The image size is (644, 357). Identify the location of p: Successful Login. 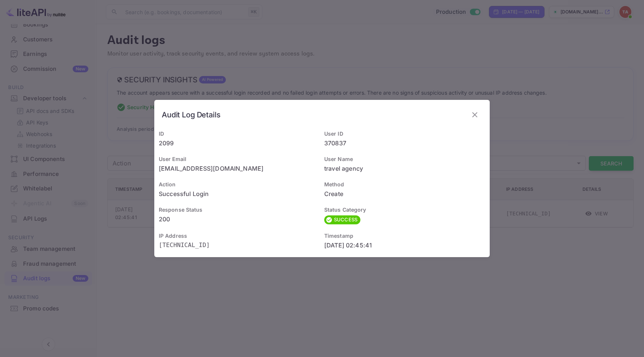
(239, 193).